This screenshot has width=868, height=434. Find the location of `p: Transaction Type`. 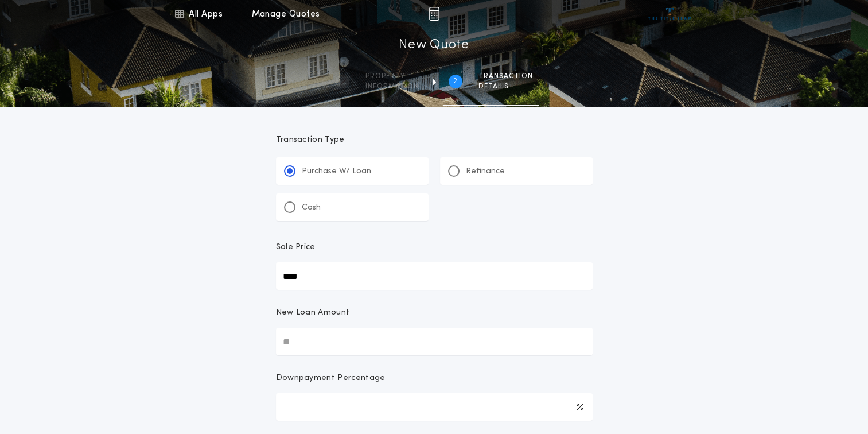

p: Transaction Type is located at coordinates (434, 140).